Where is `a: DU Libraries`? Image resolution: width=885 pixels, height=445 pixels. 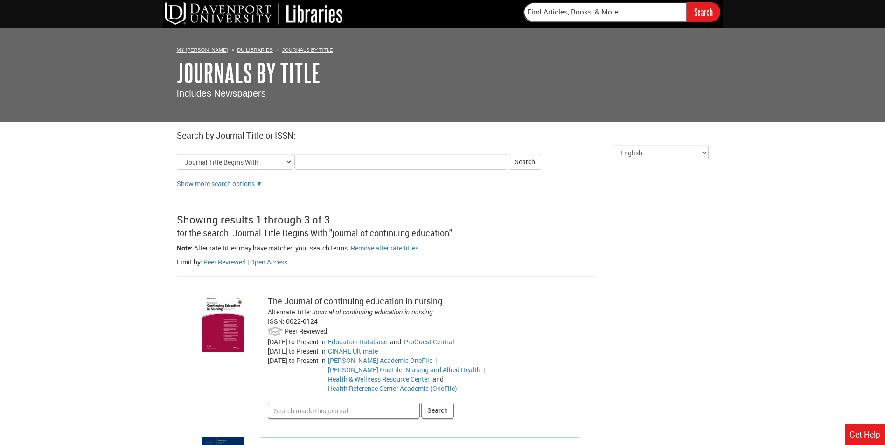
a: DU Libraries is located at coordinates (255, 50).